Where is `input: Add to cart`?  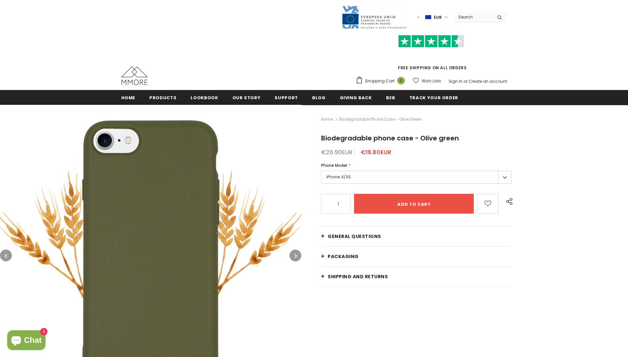
input: Add to cart is located at coordinates (414, 204).